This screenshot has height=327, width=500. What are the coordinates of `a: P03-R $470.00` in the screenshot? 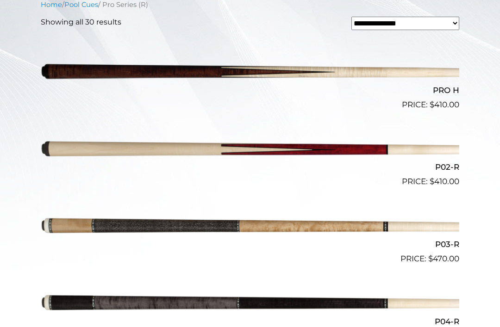 It's located at (250, 228).